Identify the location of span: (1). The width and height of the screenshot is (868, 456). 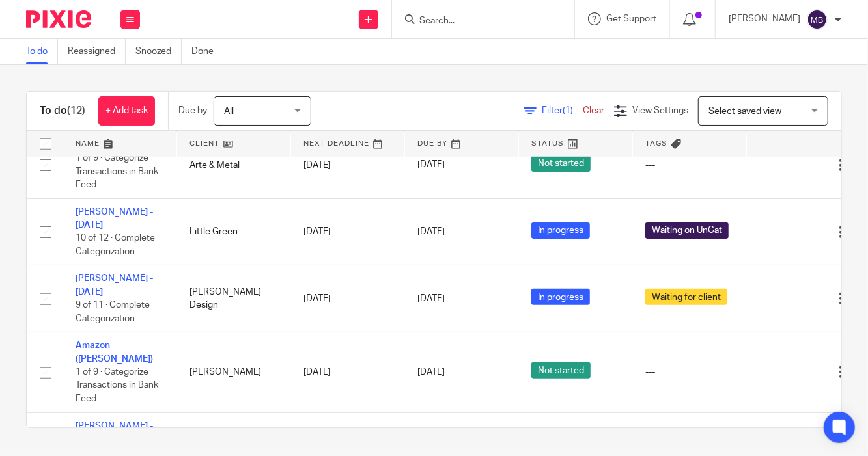
(567, 110).